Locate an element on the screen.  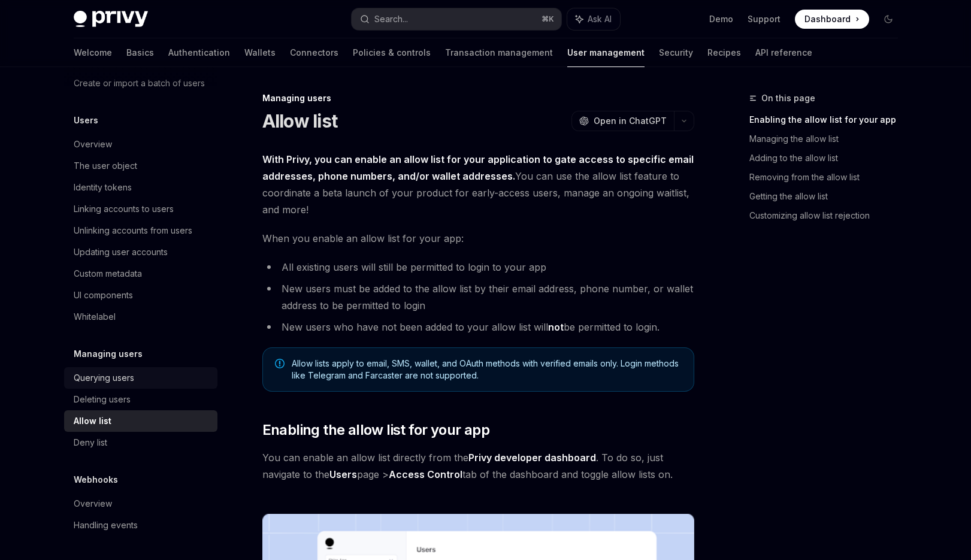
li: New users who have not been added to your allow list will be permitted to login. is located at coordinates (478, 327).